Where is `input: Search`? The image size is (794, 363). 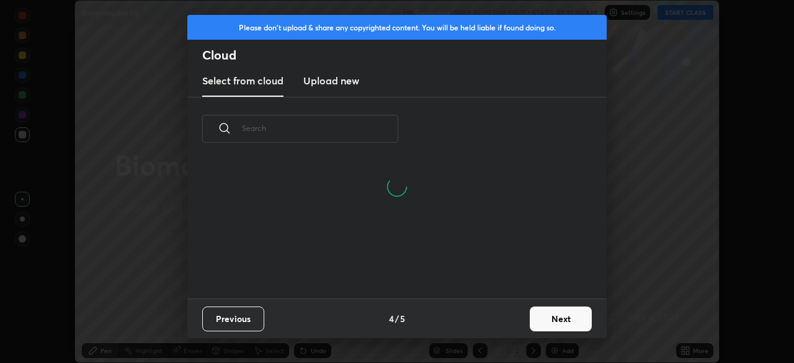 input: Search is located at coordinates (320, 128).